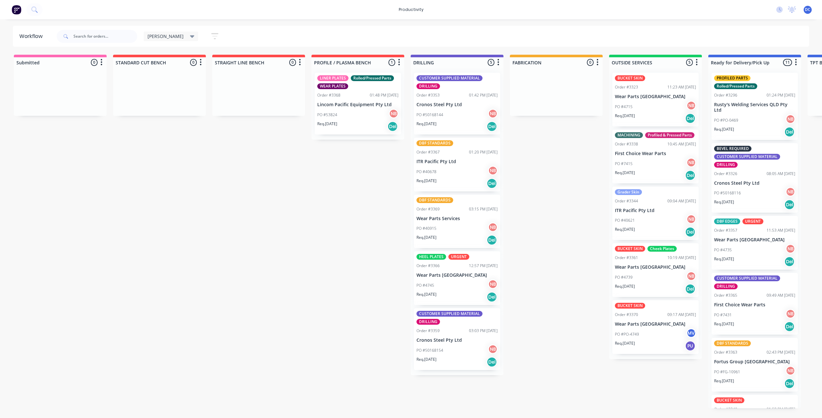 This screenshot has width=822, height=418. I want to click on p: First Choice Wear Parts, so click(755, 305).